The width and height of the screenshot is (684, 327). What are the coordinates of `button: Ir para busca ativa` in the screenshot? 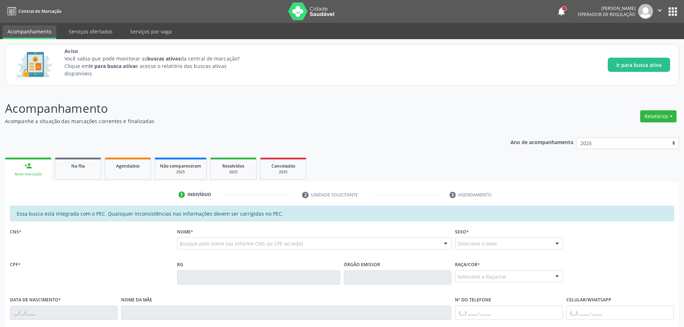 It's located at (639, 65).